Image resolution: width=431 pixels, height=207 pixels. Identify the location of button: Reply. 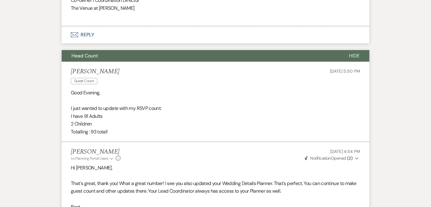
(215, 35).